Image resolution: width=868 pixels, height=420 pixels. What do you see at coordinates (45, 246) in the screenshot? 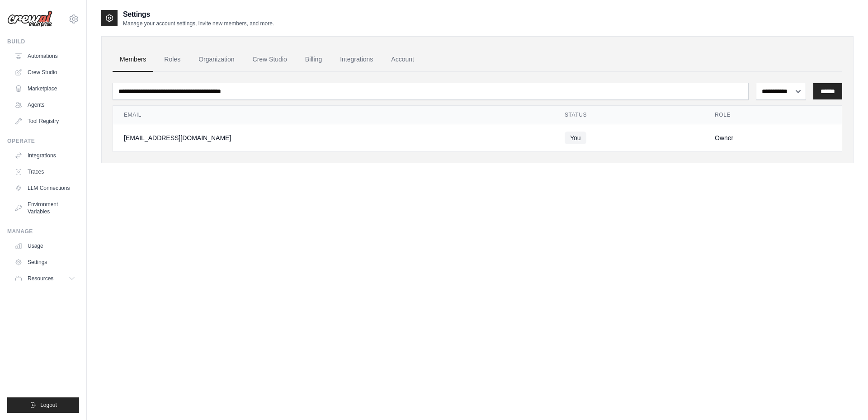
I see `a: Usage` at bounding box center [45, 246].